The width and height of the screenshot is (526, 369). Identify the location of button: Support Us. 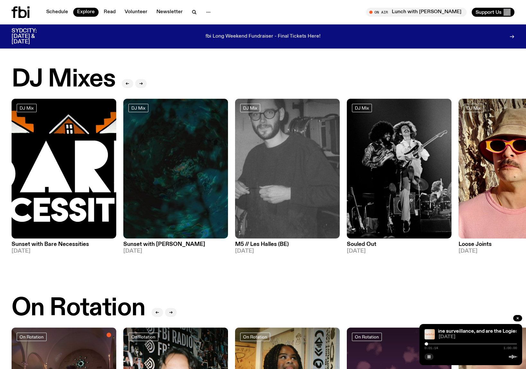
(493, 12).